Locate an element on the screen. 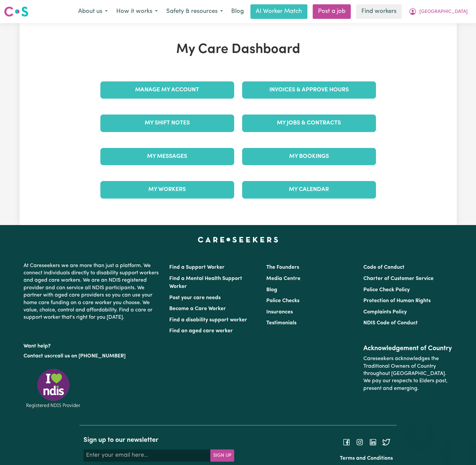  button: Safety & resources is located at coordinates (194, 11).